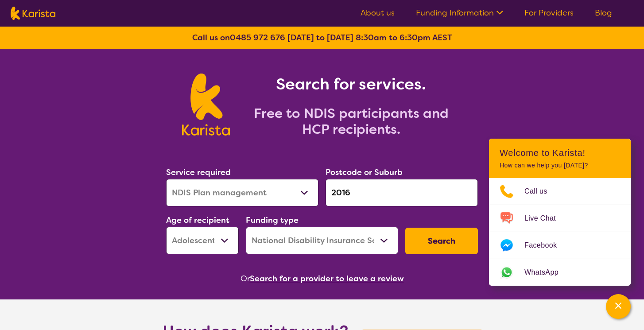  Describe the element at coordinates (545, 219) in the screenshot. I see `span: Live Chat` at that location.